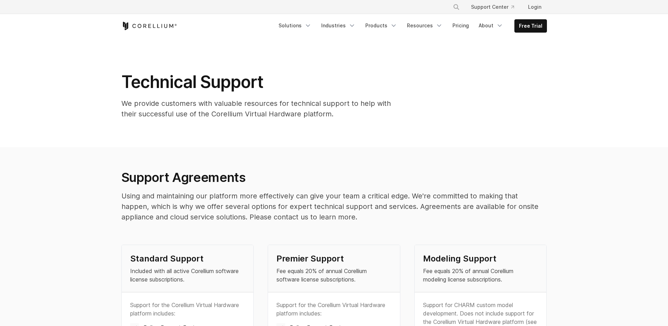  Describe the element at coordinates (531, 26) in the screenshot. I see `a: Free Trial` at that location.